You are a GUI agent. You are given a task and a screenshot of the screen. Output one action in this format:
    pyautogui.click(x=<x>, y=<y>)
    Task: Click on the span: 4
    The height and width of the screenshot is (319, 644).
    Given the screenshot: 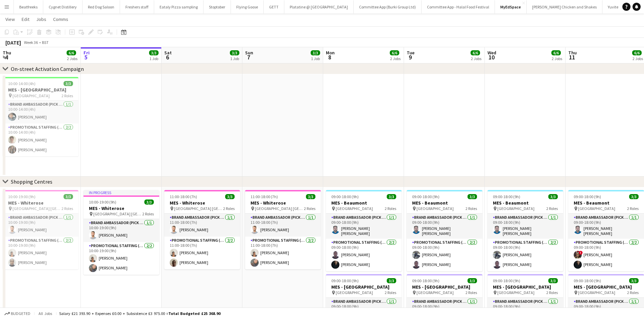 What is the action you would take?
    pyautogui.click(x=6, y=57)
    